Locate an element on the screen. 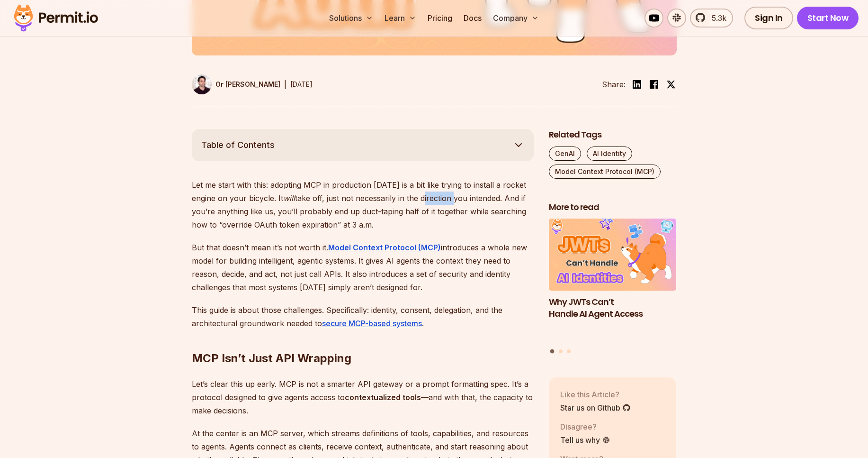  li: Share: is located at coordinates (614, 84).